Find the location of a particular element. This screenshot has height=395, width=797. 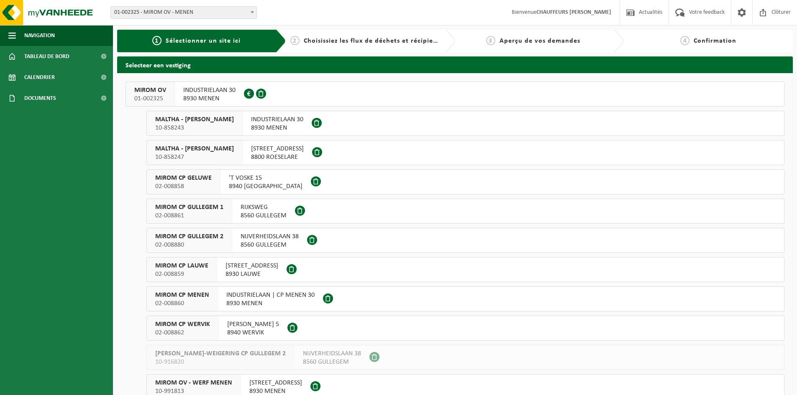

button: MIROM OV 01-002325 INDUSTRIELAAN 308930 MENEN is located at coordinates (455, 94).